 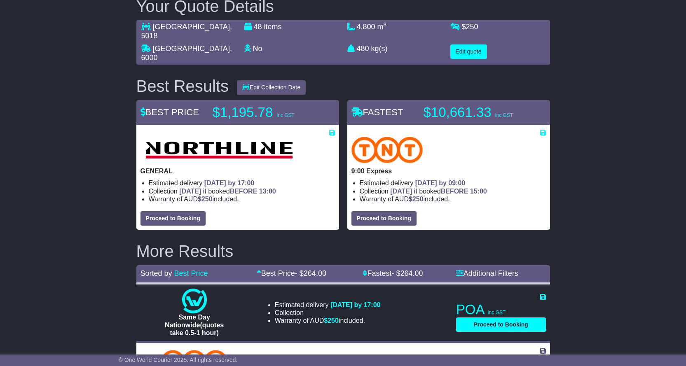 What do you see at coordinates (343, 251) in the screenshot?
I see `h2: More Results` at bounding box center [343, 251].